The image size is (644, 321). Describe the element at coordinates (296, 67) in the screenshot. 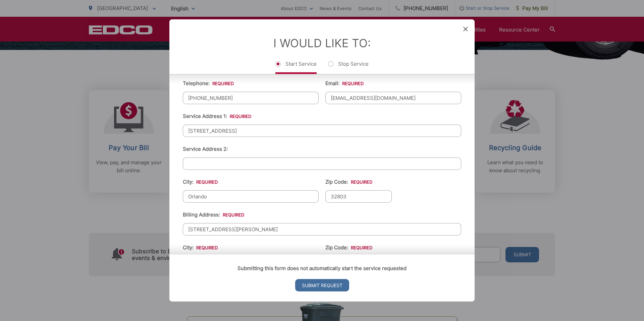

I see `label: Start Service` at that location.